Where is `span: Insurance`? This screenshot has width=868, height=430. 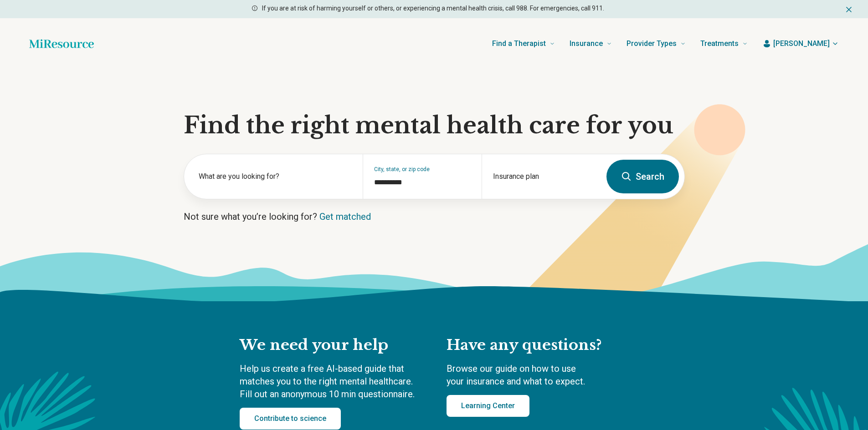 span: Insurance is located at coordinates (586, 44).